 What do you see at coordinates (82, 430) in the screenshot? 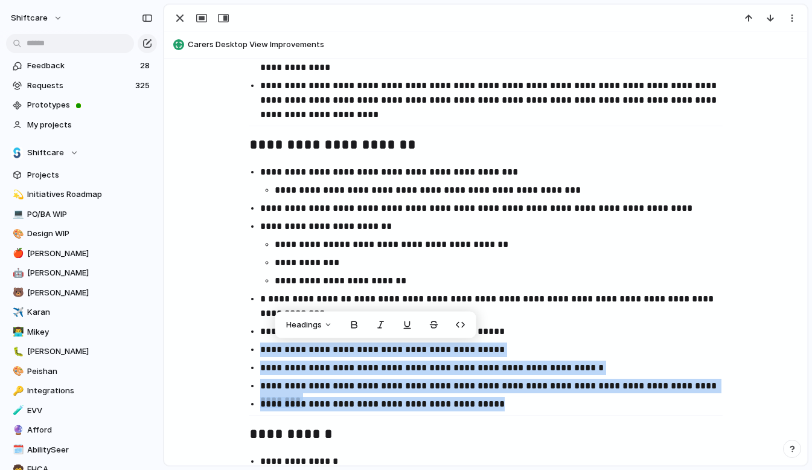
I see `div: 🔮Afford` at bounding box center [82, 430].